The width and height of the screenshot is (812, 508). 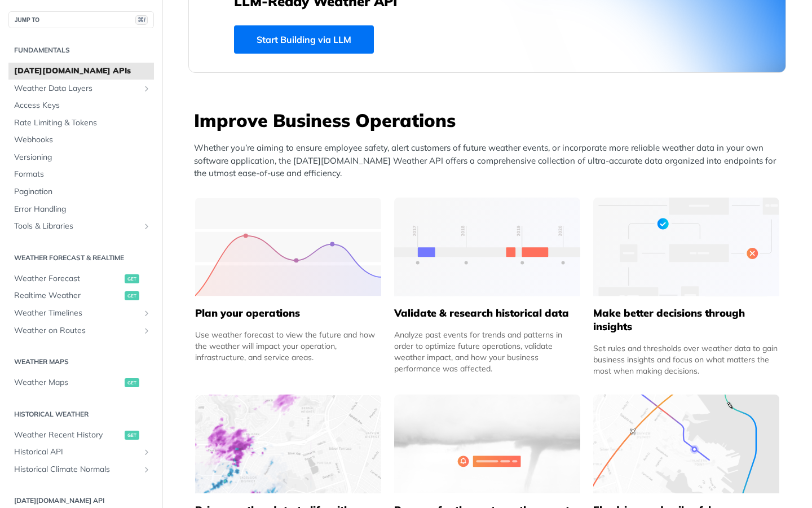 I want to click on a: Rate Limiting & Tokens, so click(x=81, y=123).